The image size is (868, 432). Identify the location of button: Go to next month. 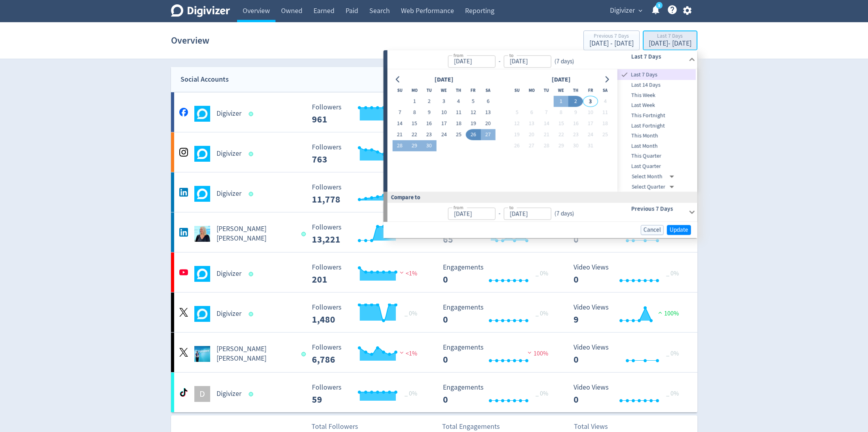
(607, 80).